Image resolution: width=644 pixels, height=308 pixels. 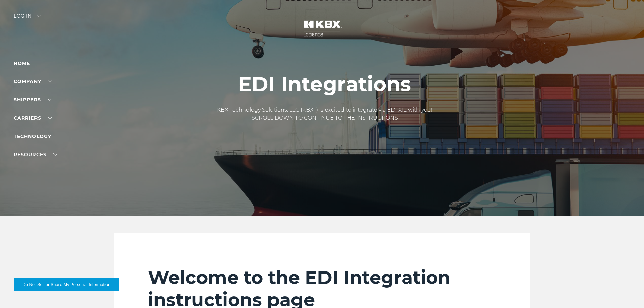 What do you see at coordinates (32, 136) in the screenshot?
I see `a: Technology` at bounding box center [32, 136].